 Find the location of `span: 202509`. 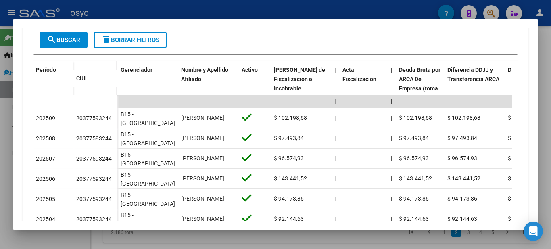

span: 202509 is located at coordinates (46, 118).